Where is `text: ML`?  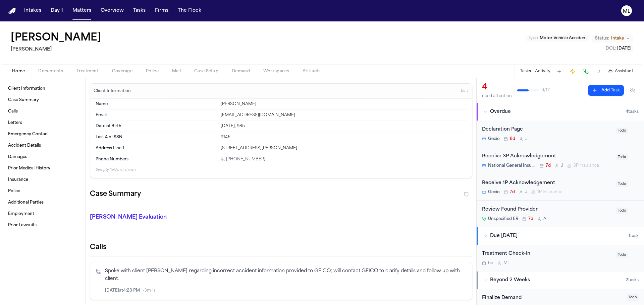 text: ML is located at coordinates (627, 11).